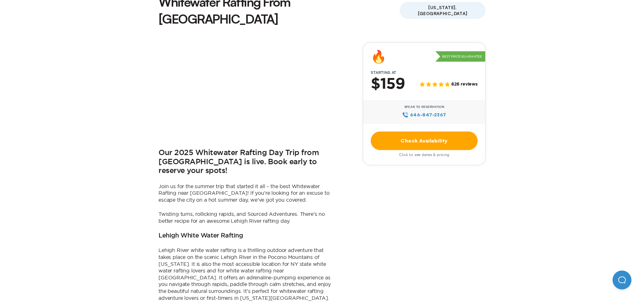 The width and height of the screenshot is (644, 302). I want to click on h3: Lehigh White Water Rafting, so click(200, 236).